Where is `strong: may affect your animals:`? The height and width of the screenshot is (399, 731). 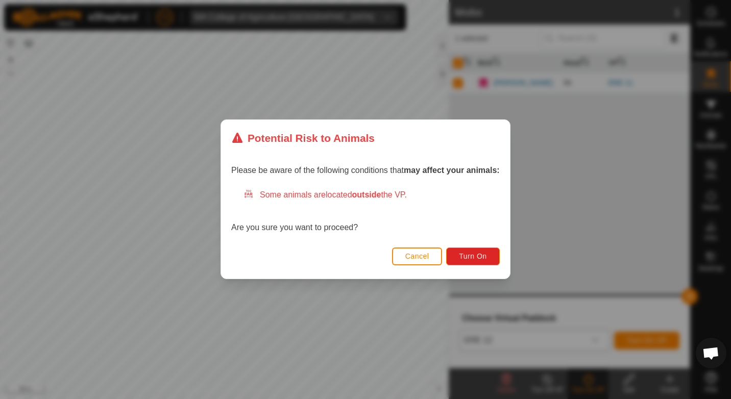
strong: may affect your animals: is located at coordinates (452, 170).